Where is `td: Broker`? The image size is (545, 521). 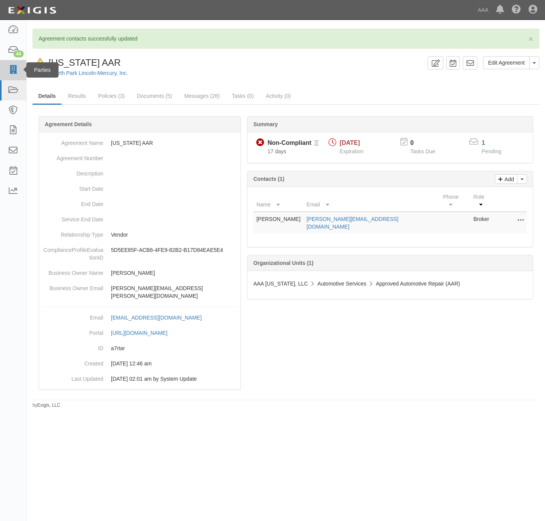 td: Broker is located at coordinates (483, 222).